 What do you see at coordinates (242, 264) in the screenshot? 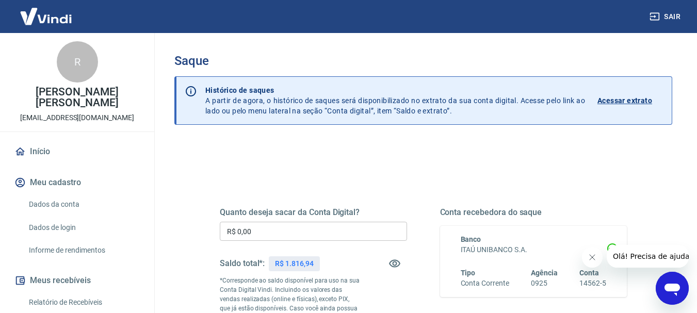
I see `h5: Saldo total*:` at bounding box center [242, 264].